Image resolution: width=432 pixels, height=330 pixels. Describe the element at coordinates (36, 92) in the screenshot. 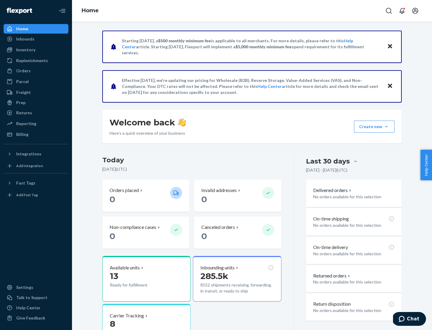

I see `a: Freight` at that location.